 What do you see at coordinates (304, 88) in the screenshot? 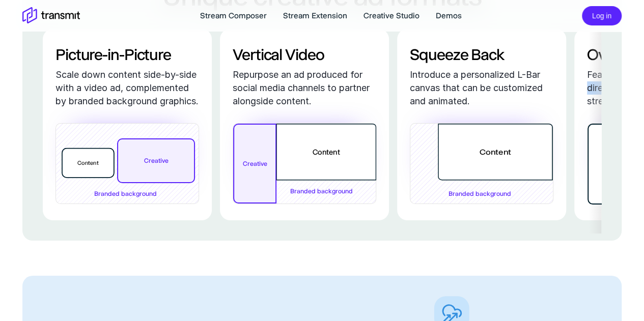
I see `div: Repurpose an ad produced for social media channels to partner alongside content.` at bounding box center [304, 88].